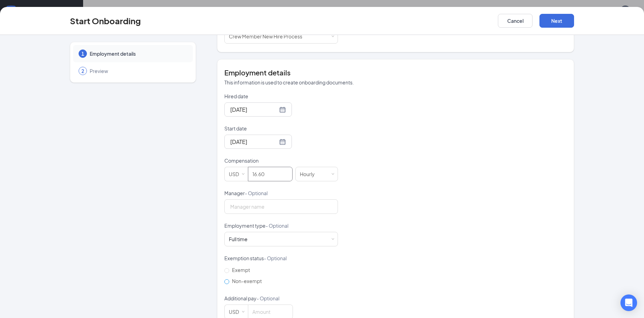 This screenshot has width=644, height=318. What do you see at coordinates (254, 142) in the screenshot?
I see `input: Sep 1, 2025` at bounding box center [254, 142].